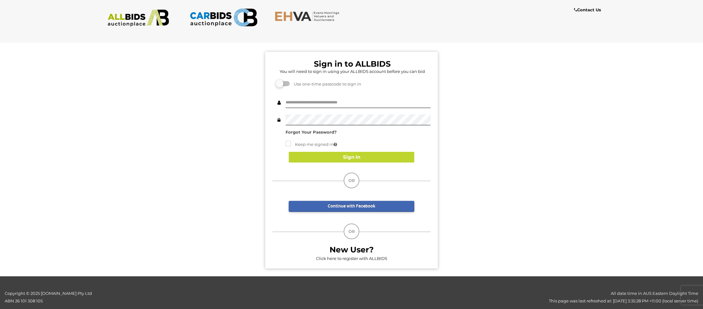 The height and width of the screenshot is (309, 703). Describe the element at coordinates (588, 10) in the screenshot. I see `b: Contact Us` at that location.